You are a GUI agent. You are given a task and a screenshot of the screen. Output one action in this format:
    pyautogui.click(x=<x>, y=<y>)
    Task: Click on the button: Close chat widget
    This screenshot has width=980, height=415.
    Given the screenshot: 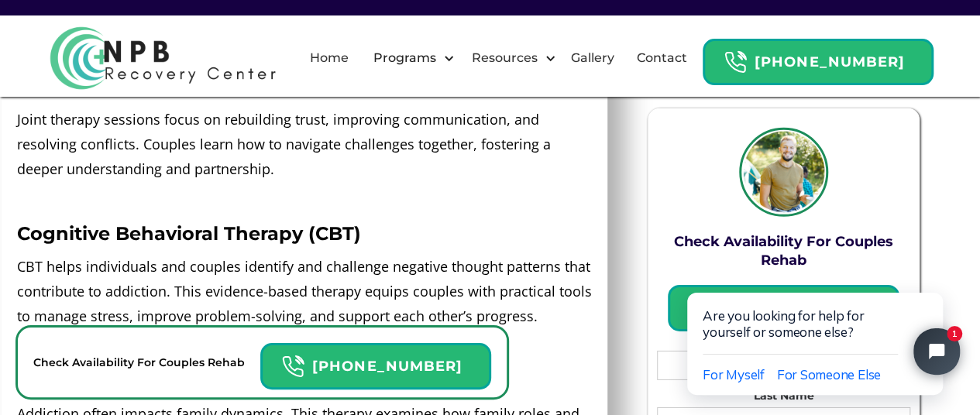 What is the action you would take?
    pyautogui.click(x=282, y=109)
    